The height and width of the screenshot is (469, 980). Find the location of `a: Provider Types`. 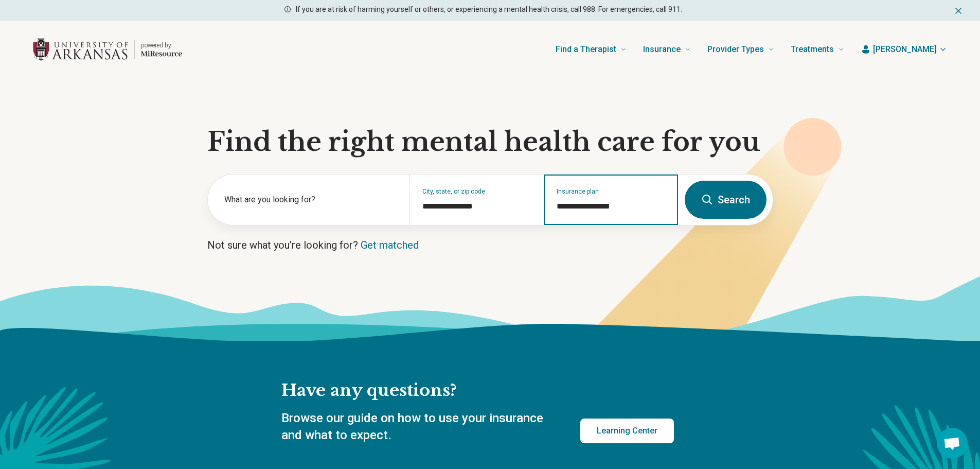

a: Provider Types is located at coordinates (740, 49).